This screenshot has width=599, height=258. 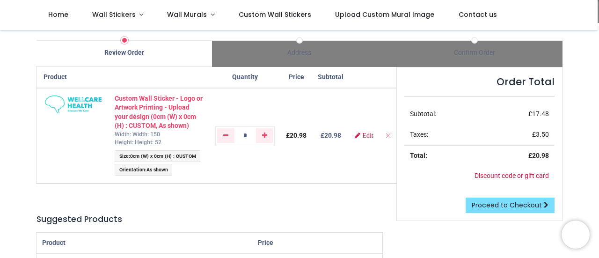 What do you see at coordinates (512, 176) in the screenshot?
I see `a: Discount code or gift card` at bounding box center [512, 176].